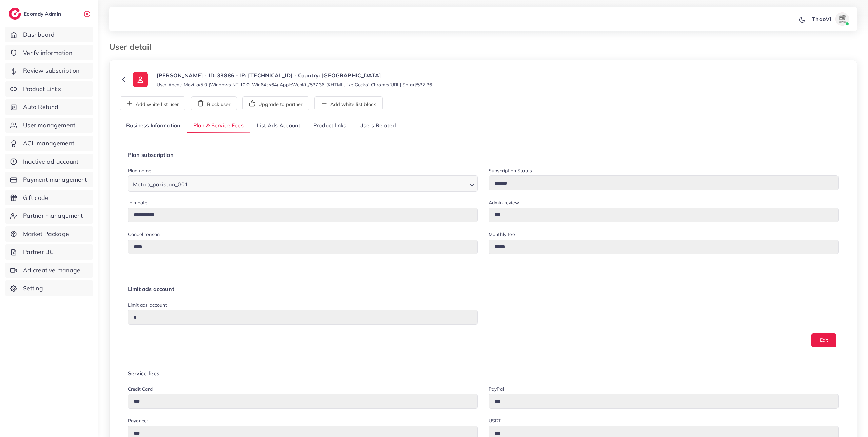  I want to click on span: Metap_pakistan_001, so click(160, 184).